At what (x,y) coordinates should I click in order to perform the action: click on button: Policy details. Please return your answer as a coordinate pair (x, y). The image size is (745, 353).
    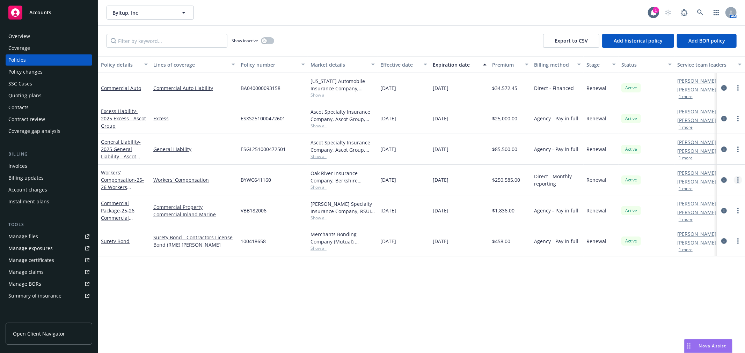
    Looking at the image, I should click on (124, 65).